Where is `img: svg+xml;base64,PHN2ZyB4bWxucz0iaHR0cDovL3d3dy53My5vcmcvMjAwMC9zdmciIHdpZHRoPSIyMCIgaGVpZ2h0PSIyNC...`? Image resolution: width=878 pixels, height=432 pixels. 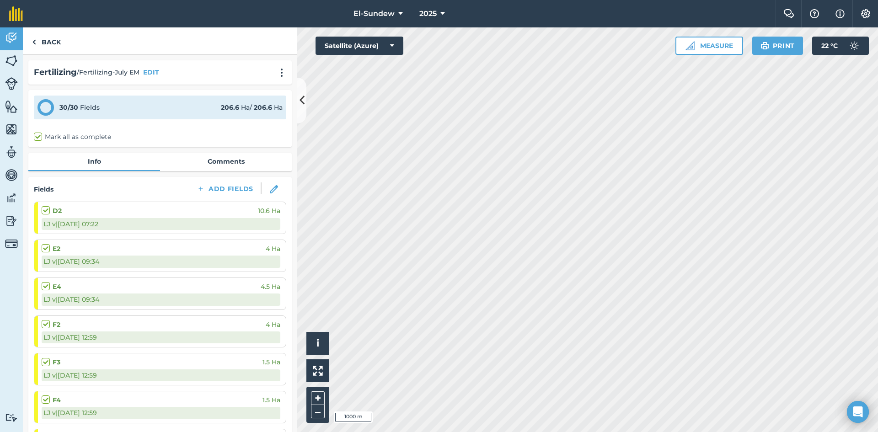 img: svg+xml;base64,PHN2ZyB4bWxucz0iaHR0cDovL3d3dy53My5vcmcvMjAwMC9zdmciIHdpZHRoPSIyMCIgaGVpZ2h0PSIyNC... is located at coordinates (282, 73).